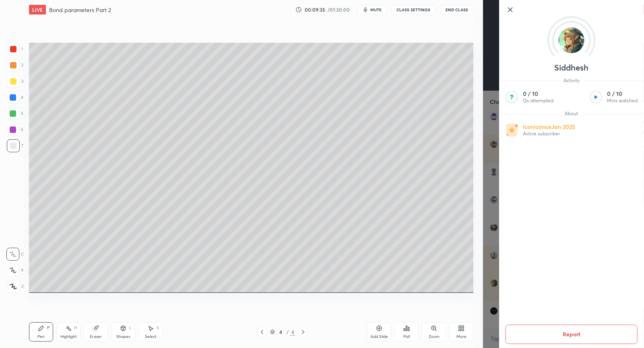 This screenshot has width=644, height=348. Describe the element at coordinates (413, 10) in the screenshot. I see `button: CLASS SETTINGS` at that location.